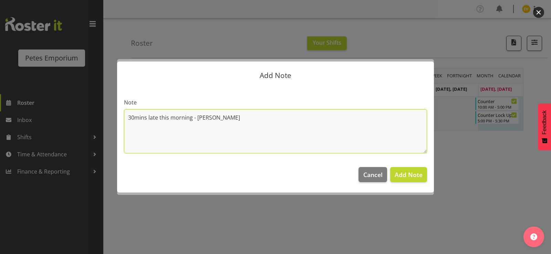 This screenshot has width=551, height=254. What do you see at coordinates (408, 175) in the screenshot?
I see `button: Add Note` at bounding box center [408, 175].